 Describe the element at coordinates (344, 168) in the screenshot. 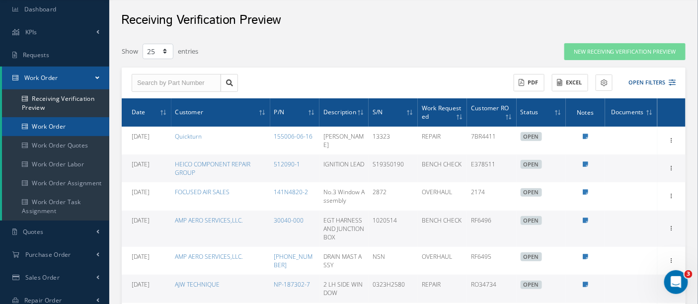

I see `td: IGNITION LEAD` at that location.